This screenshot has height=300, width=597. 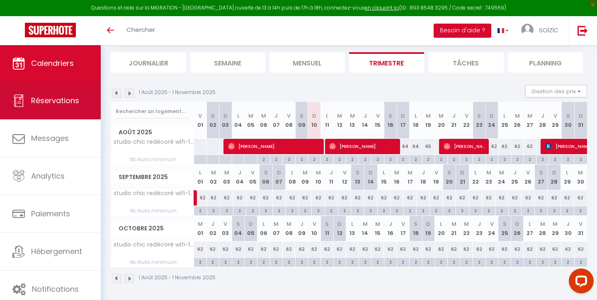 What do you see at coordinates (410, 177) in the screenshot?
I see `th: 17` at bounding box center [410, 177].